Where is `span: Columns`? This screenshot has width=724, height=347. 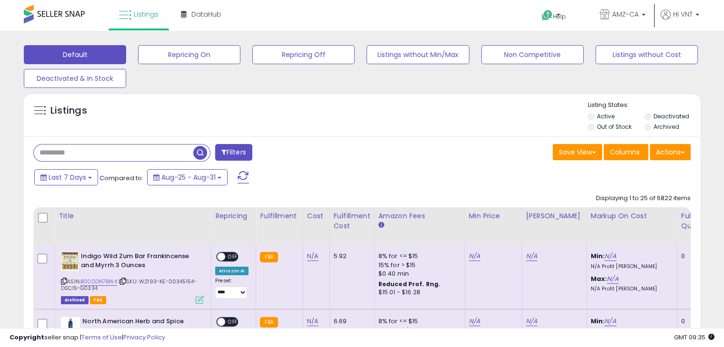 span: Columns is located at coordinates (624, 152).